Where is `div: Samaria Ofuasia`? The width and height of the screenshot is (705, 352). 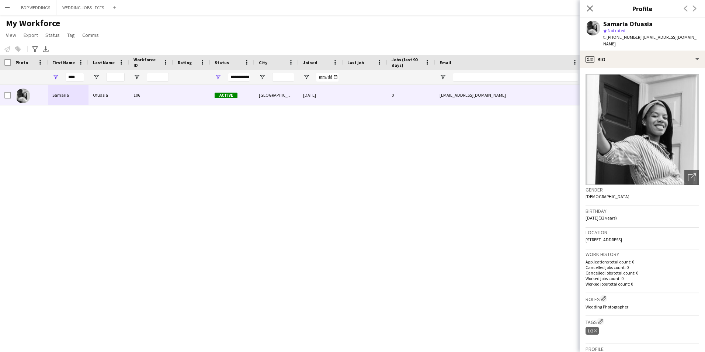 div: Samaria Ofuasia is located at coordinates (628, 24).